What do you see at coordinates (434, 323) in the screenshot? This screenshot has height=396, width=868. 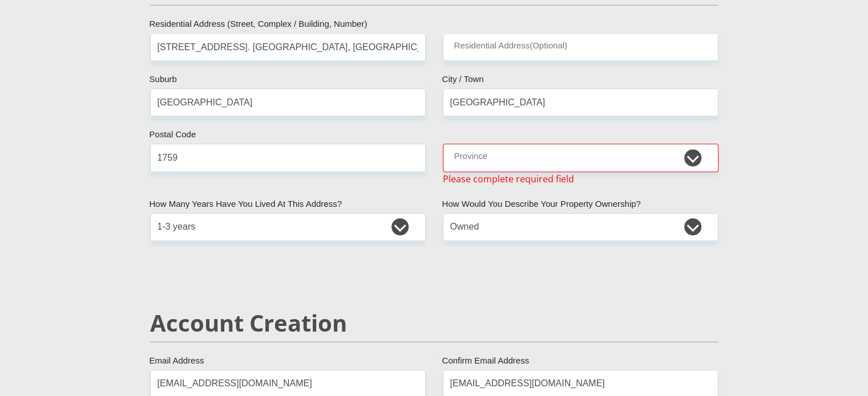 I see `h2: Account Creation` at bounding box center [434, 323].